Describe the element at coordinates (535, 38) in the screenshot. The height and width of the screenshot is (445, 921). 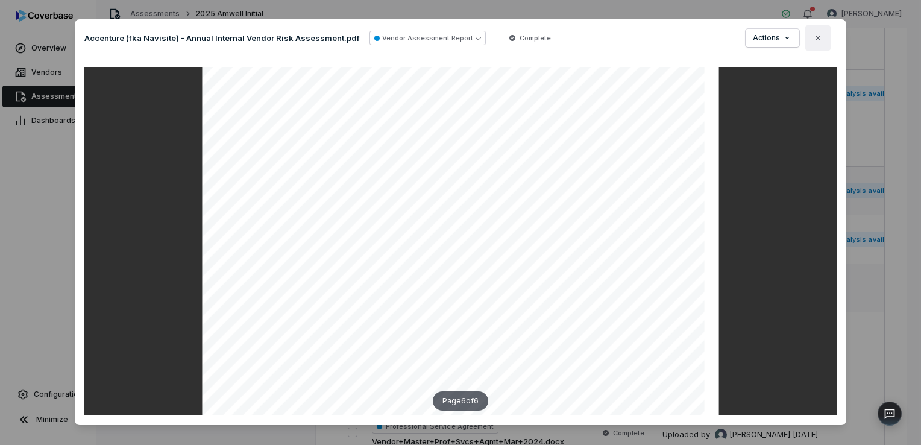
I see `span: Complete` at that location.